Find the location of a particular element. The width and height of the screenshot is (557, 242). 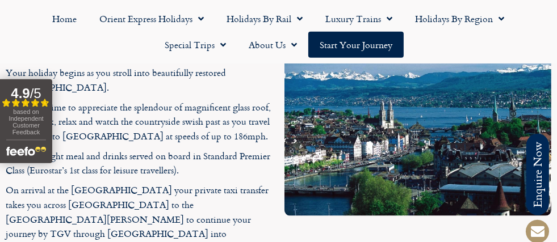

a: Holidays by Rail is located at coordinates (265, 19).